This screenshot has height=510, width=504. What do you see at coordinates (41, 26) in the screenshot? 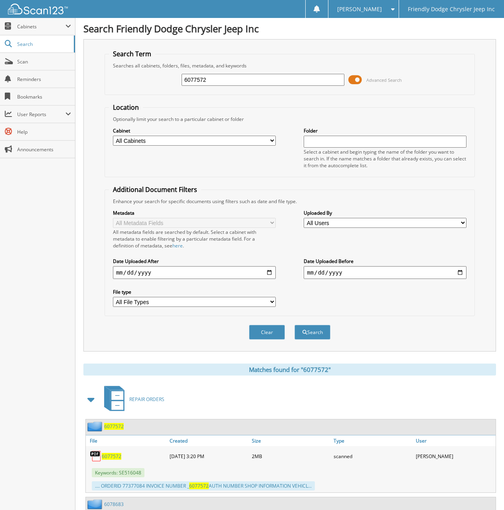
I see `span: Cabinets` at bounding box center [41, 26].